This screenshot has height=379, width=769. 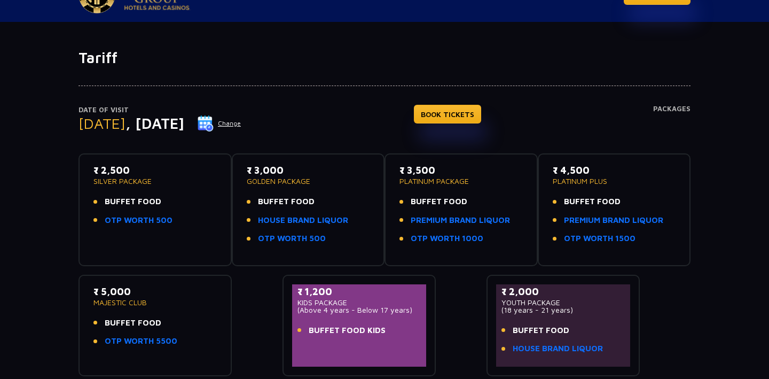 I want to click on a: BOOK TICKETS, so click(x=448, y=114).